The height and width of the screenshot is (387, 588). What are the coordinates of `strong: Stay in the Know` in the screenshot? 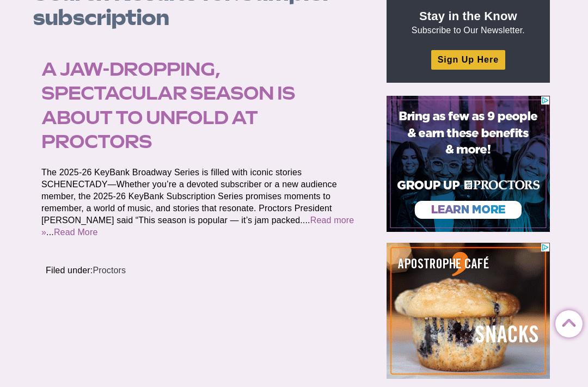 It's located at (468, 16).